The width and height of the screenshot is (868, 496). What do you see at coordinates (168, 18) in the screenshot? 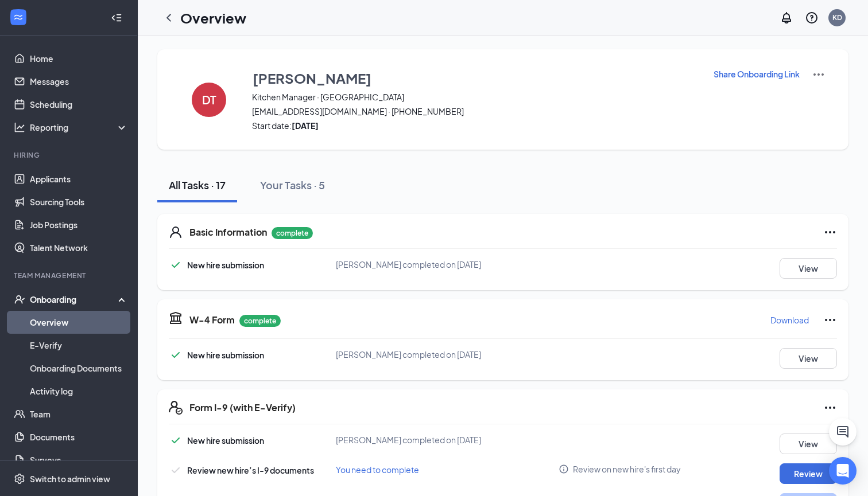
I see `a: ChevronLeft` at bounding box center [168, 18].